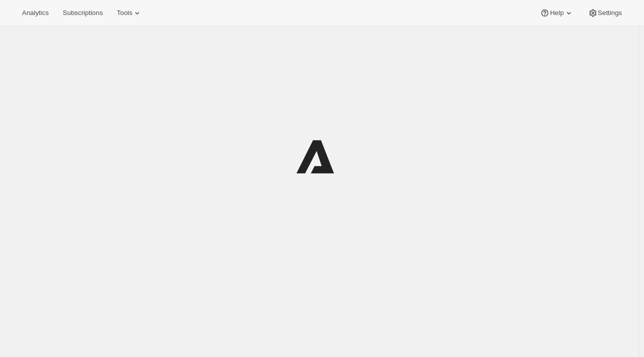  Describe the element at coordinates (605, 13) in the screenshot. I see `button: Settings` at that location.